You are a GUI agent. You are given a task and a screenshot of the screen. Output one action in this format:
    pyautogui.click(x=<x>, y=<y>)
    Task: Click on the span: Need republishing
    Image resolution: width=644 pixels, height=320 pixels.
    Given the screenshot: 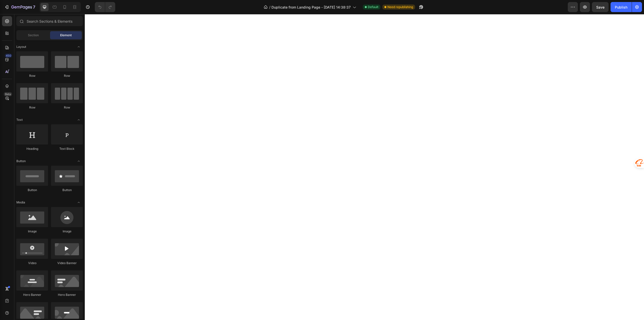 What is the action you would take?
    pyautogui.click(x=400, y=7)
    